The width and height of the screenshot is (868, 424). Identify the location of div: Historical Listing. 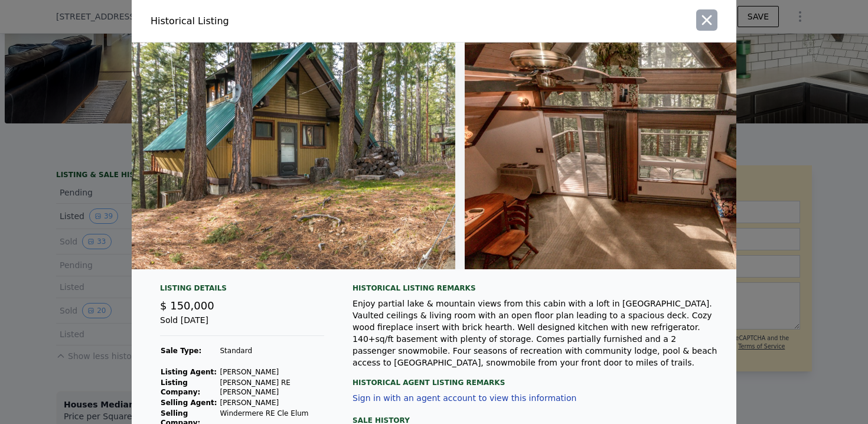
(290, 22).